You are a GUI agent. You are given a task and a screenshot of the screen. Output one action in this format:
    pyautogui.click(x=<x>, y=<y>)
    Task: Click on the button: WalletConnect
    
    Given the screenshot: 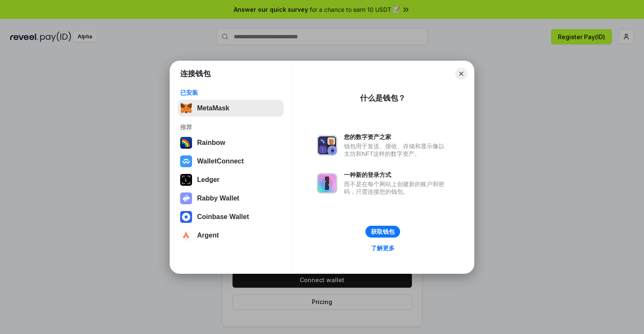 What is the action you would take?
    pyautogui.click(x=230, y=162)
    